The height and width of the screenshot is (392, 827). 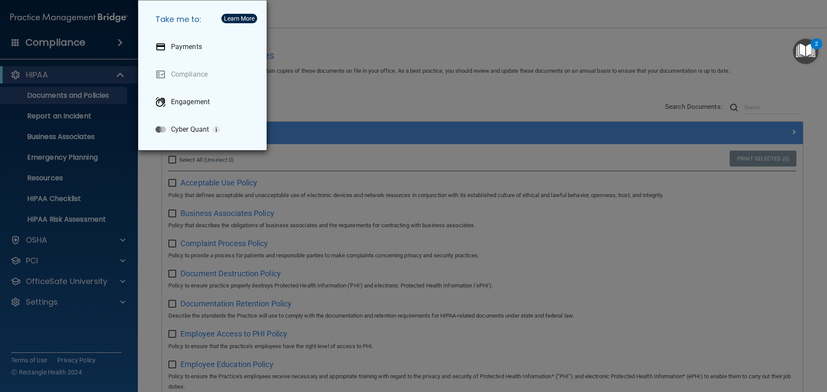 What do you see at coordinates (204, 19) in the screenshot?
I see `h5: Take me to:` at bounding box center [204, 19].